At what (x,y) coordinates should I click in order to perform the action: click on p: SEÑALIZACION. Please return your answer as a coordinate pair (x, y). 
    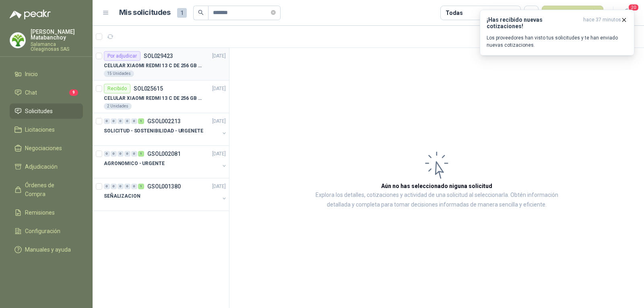
    Looking at the image, I should click on (122, 196).